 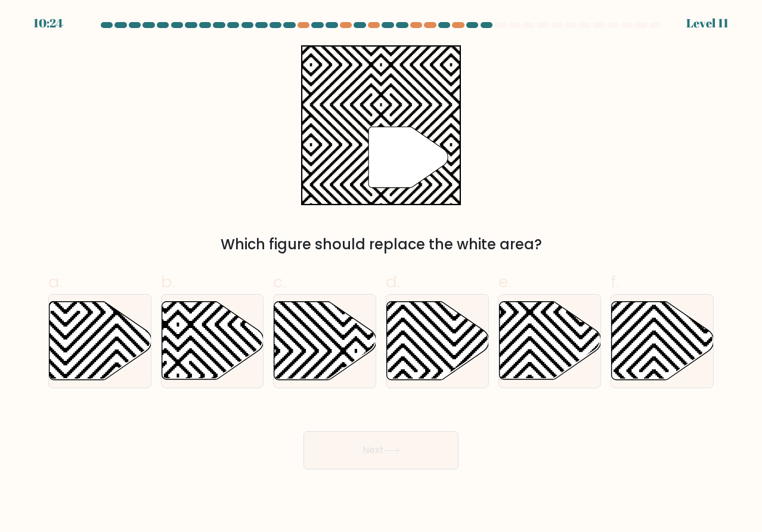 What do you see at coordinates (168, 282) in the screenshot?
I see `span: b.` at bounding box center [168, 282].